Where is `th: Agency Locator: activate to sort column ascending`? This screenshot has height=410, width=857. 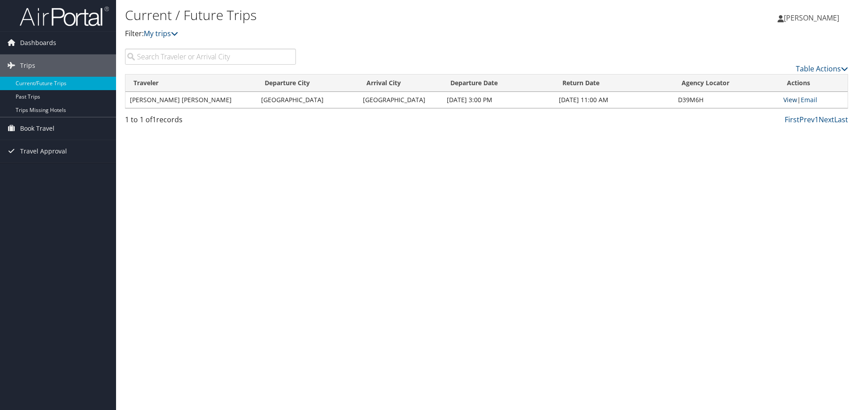 th: Agency Locator: activate to sort column ascending is located at coordinates (726, 83).